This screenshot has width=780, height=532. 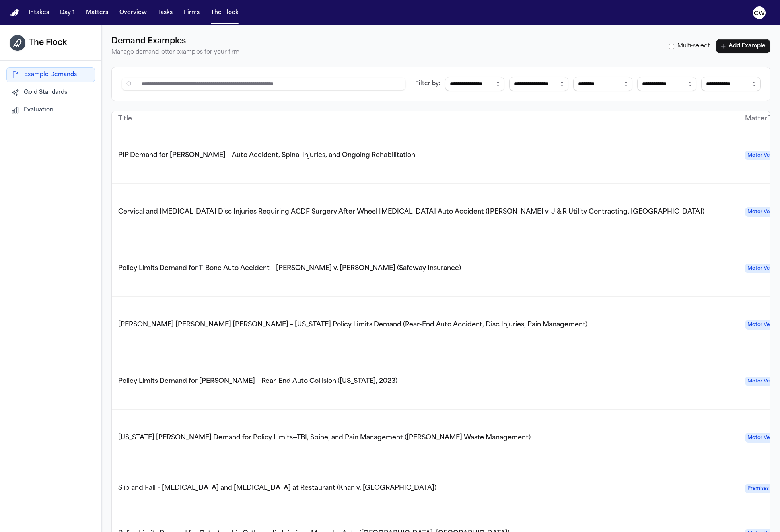 What do you see at coordinates (165, 12) in the screenshot?
I see `a: Tasks` at bounding box center [165, 12].